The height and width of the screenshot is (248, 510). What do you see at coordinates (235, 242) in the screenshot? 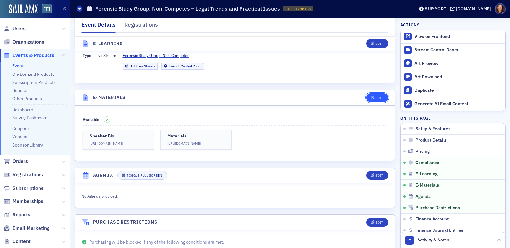
I see `p: Purchasing will be blocked if any of the following conditions are met.` at bounding box center [235, 242].